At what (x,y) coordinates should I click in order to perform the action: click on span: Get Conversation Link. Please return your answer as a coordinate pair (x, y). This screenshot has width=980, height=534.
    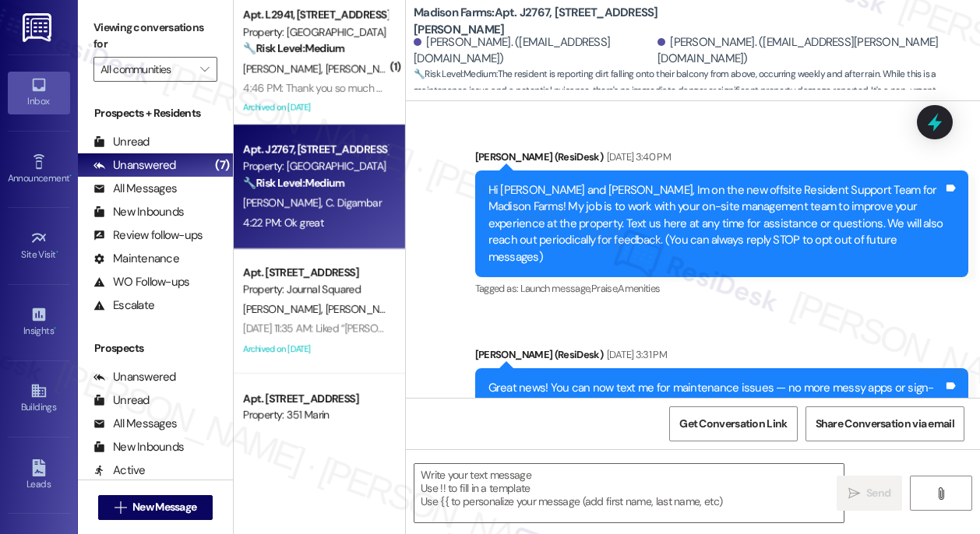
    Looking at the image, I should click on (733, 423).